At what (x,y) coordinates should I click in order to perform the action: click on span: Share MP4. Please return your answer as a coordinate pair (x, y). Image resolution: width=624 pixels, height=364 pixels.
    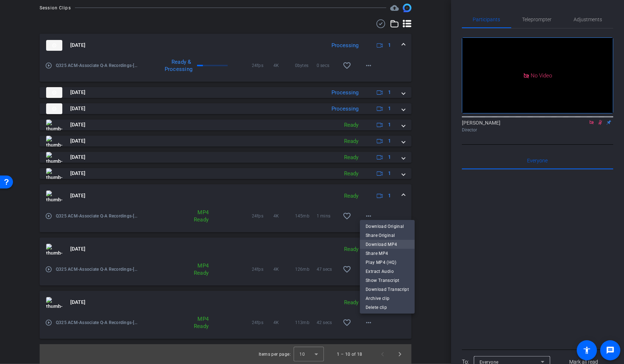
    Looking at the image, I should click on (387, 253).